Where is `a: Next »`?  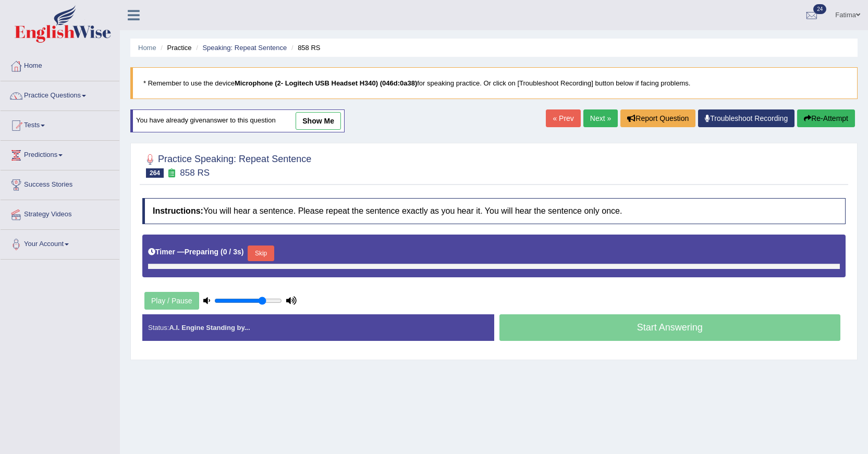 a: Next » is located at coordinates (601, 118).